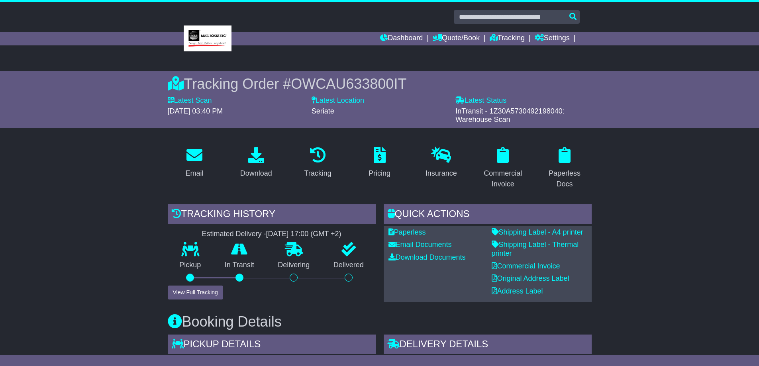 The width and height of the screenshot is (759, 366). Describe the element at coordinates (564, 179) in the screenshot. I see `div: Paperless Docs` at that location.